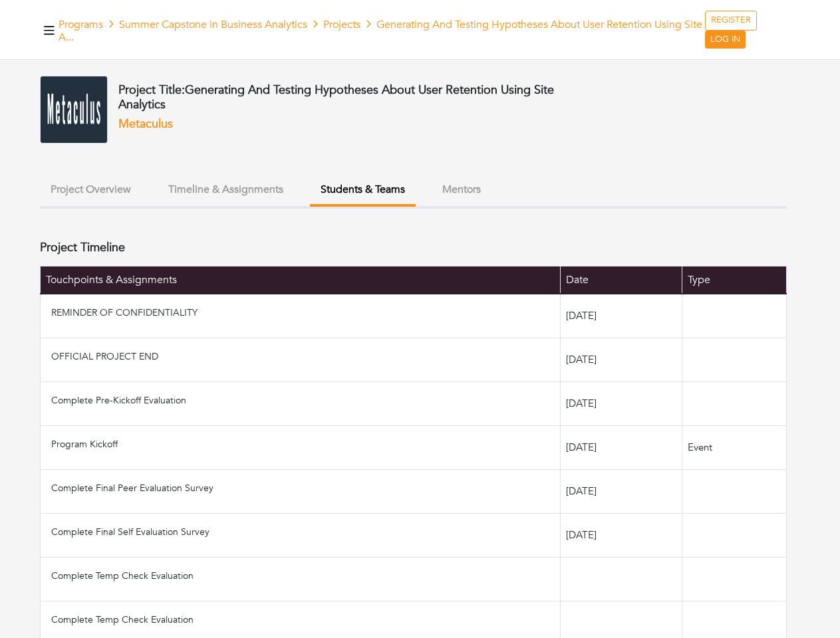 The width and height of the screenshot is (840, 638). I want to click on button: Mentors, so click(462, 189).